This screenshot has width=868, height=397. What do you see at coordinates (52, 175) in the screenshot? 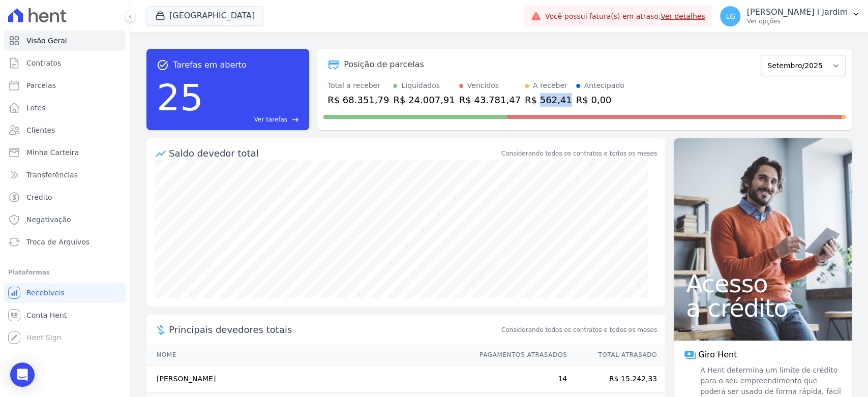
I see `span: Transferências` at bounding box center [52, 175].